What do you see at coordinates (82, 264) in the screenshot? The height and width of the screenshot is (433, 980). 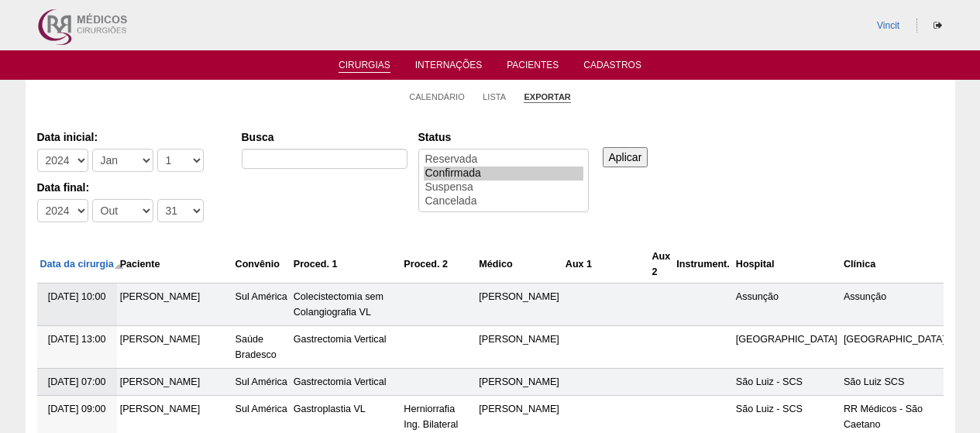 I see `a: Data da cirurgia` at bounding box center [82, 264].